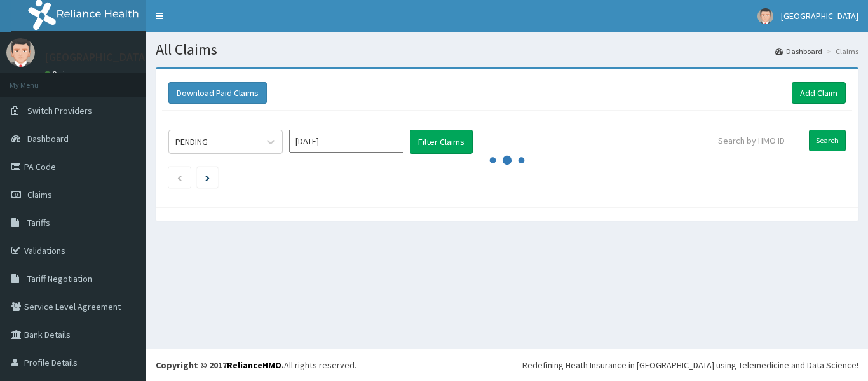 Image resolution: width=868 pixels, height=381 pixels. What do you see at coordinates (39, 195) in the screenshot?
I see `span: Claims` at bounding box center [39, 195].